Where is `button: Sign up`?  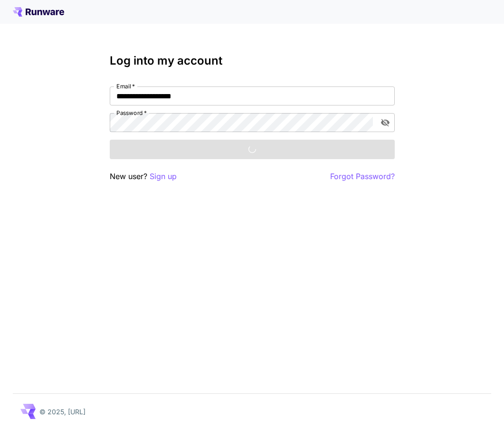 button: Sign up is located at coordinates (163, 177).